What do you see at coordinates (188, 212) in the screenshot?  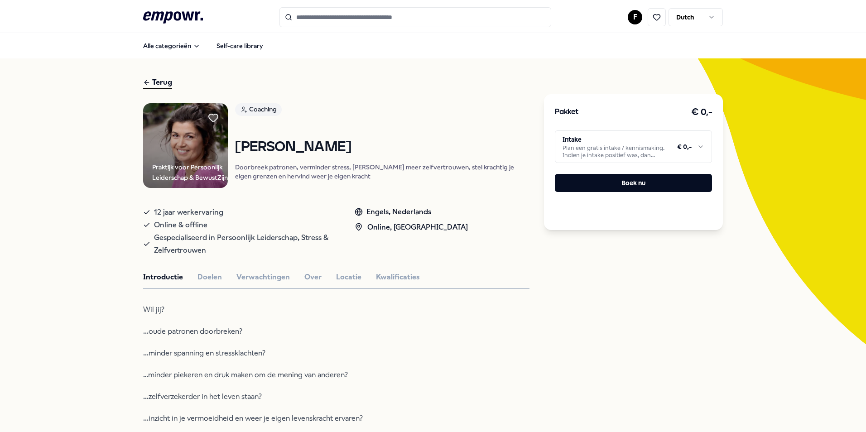 I see `span: 12 jaar werkervaring` at bounding box center [188, 212].